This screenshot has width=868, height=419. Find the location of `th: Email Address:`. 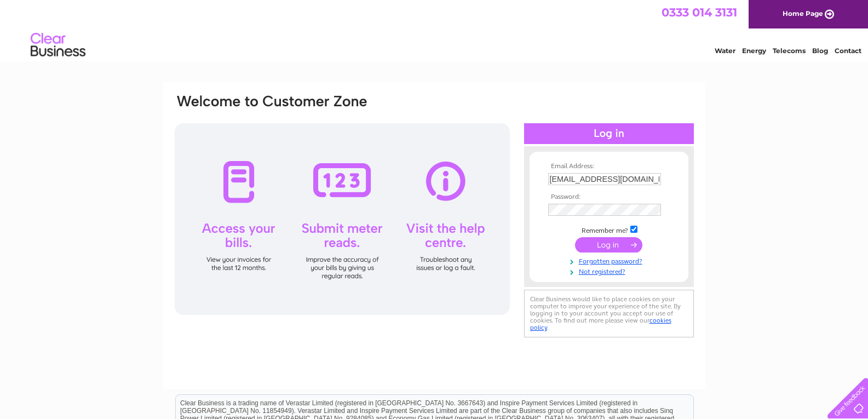

th: Email Address: is located at coordinates (609, 167).